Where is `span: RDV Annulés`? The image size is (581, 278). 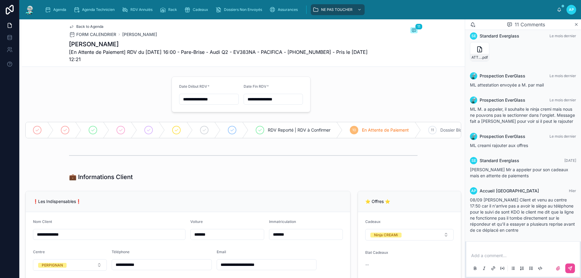
span: RDV Annulés is located at coordinates (141, 10).